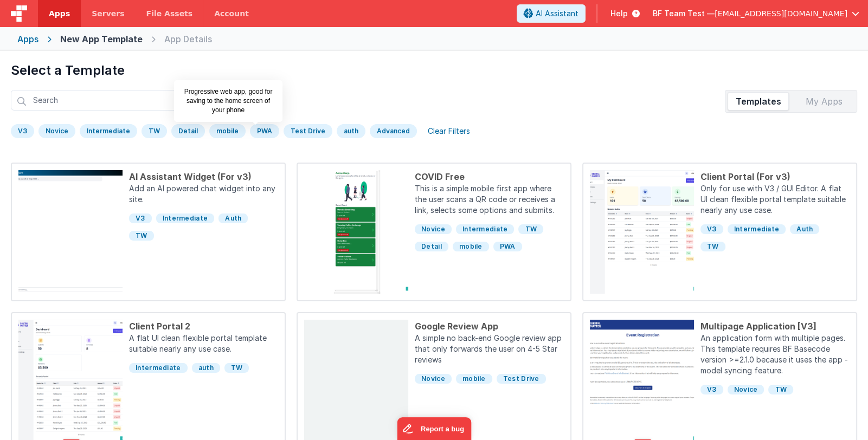  What do you see at coordinates (28, 39) in the screenshot?
I see `div: Apps` at bounding box center [28, 39].